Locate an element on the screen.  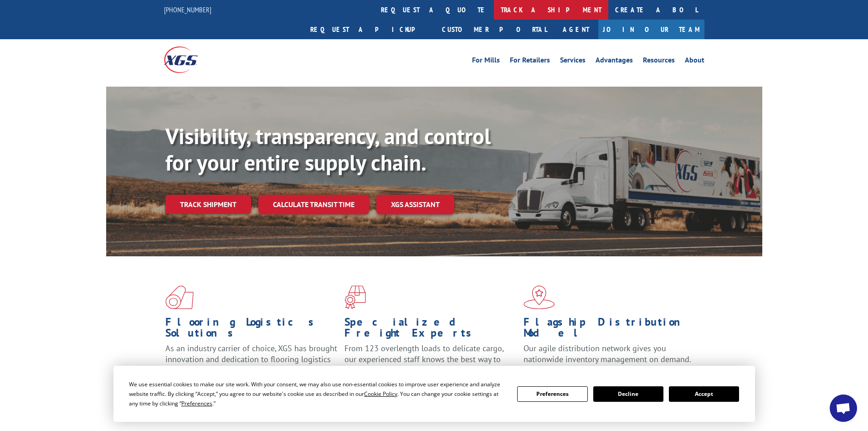
a: Advantages is located at coordinates (614, 61).